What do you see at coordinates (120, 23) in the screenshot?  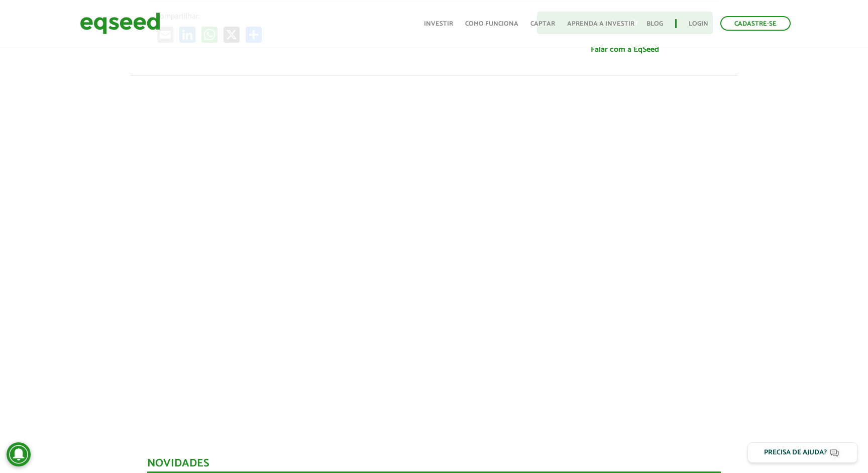 I see `img: EqSeed` at bounding box center [120, 23].